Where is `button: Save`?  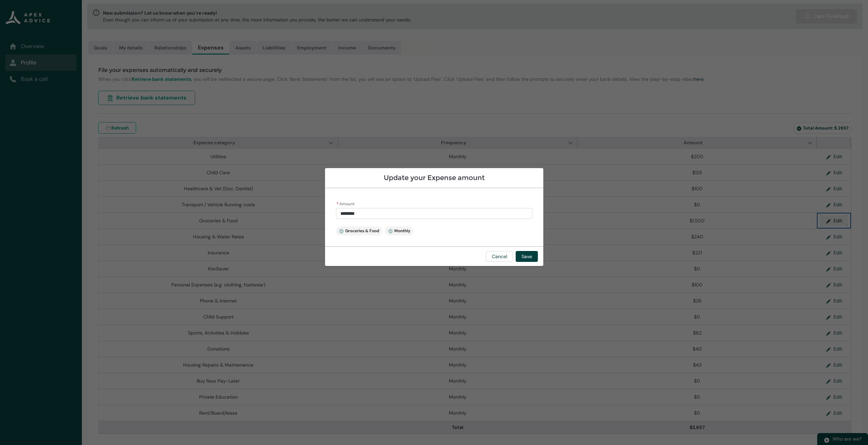 button: Save is located at coordinates (526, 257).